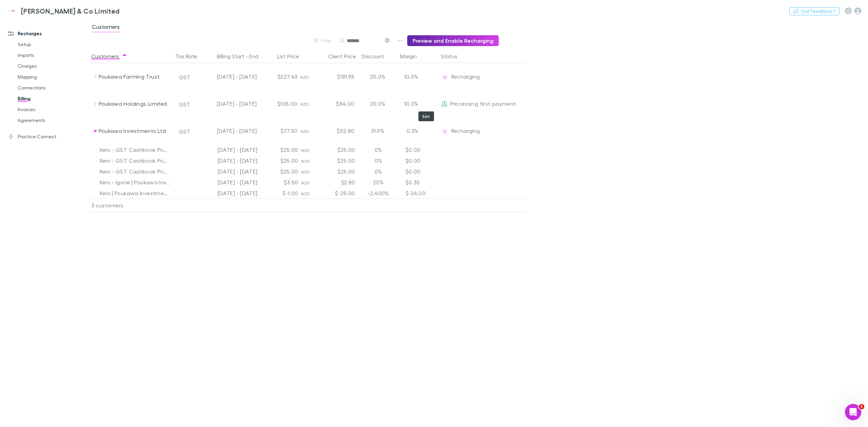 The height and width of the screenshot is (427, 868). What do you see at coordinates (337, 77) in the screenshot?
I see `div: $181.95` at bounding box center [337, 77].